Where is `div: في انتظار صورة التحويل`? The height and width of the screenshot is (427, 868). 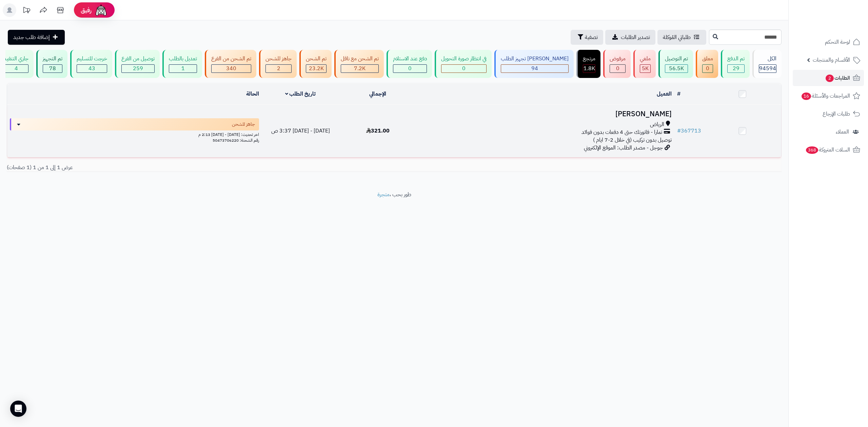 div: في انتظار صورة التحويل is located at coordinates (463, 59).